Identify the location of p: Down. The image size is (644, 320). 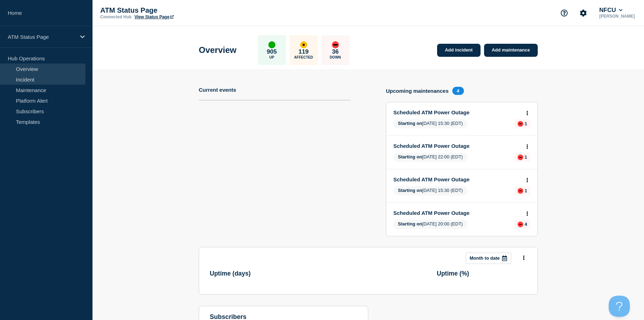
(335, 57).